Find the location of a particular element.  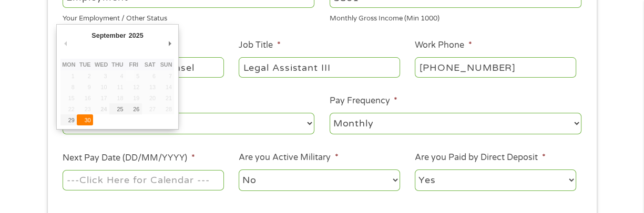

button: 26 is located at coordinates (134, 109).